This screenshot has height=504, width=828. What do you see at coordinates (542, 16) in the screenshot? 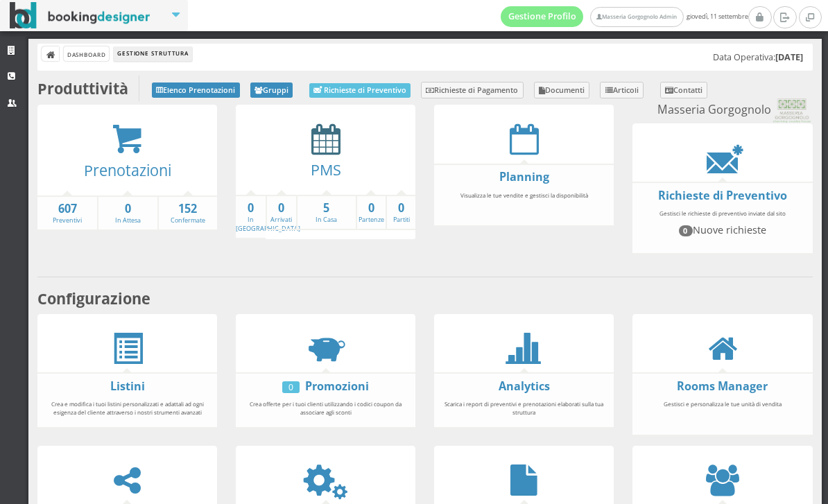
I see `a: Gestione Profilo` at bounding box center [542, 16].